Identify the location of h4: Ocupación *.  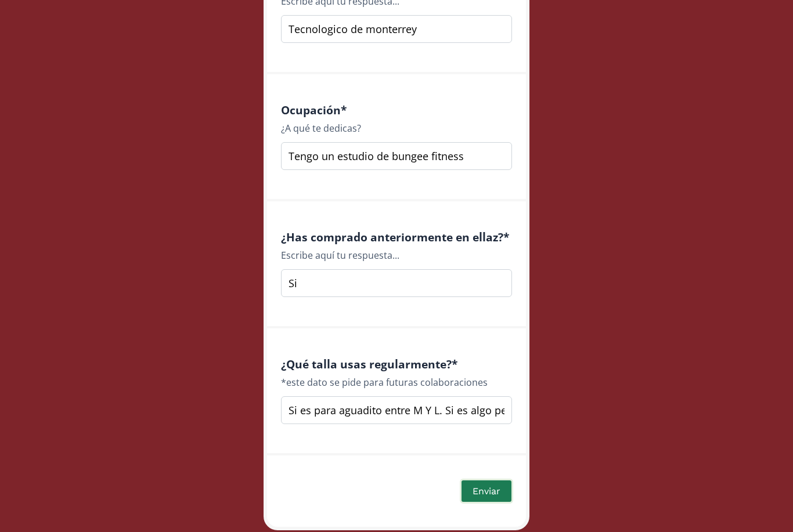
(396, 110).